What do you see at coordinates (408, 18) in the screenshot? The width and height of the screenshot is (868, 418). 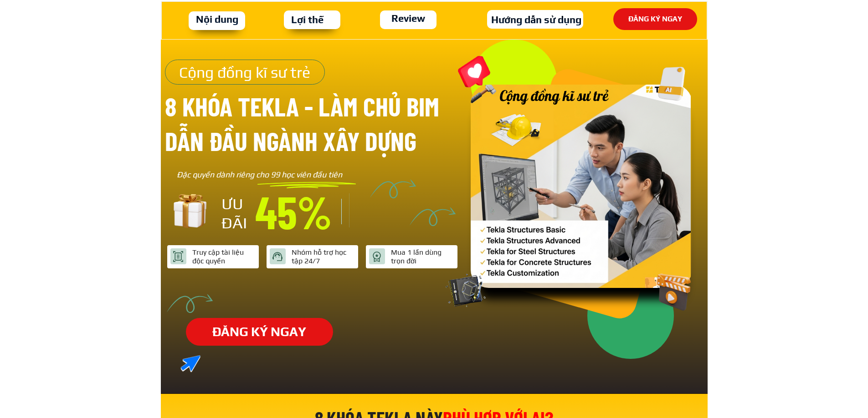 I see `h3: Review` at bounding box center [408, 18].